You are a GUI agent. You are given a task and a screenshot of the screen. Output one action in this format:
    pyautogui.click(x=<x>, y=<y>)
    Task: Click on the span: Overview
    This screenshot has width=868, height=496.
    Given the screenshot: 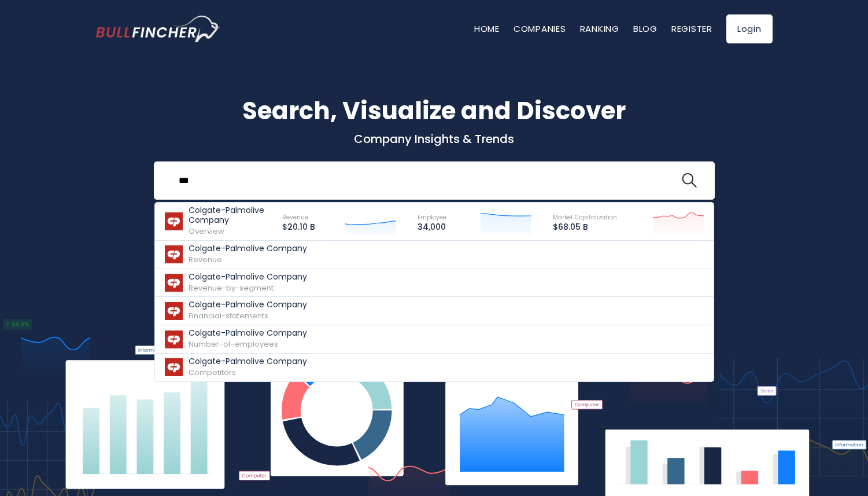 What is the action you would take?
    pyautogui.click(x=206, y=231)
    